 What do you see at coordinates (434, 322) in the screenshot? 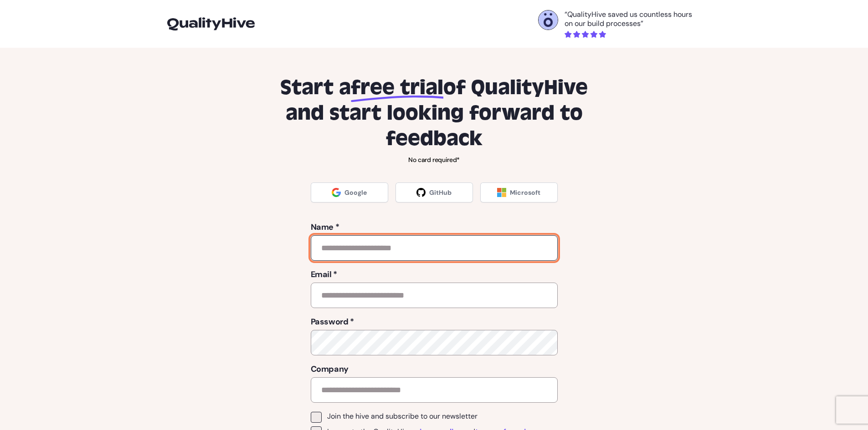
I see `label: Password *` at bounding box center [434, 322].